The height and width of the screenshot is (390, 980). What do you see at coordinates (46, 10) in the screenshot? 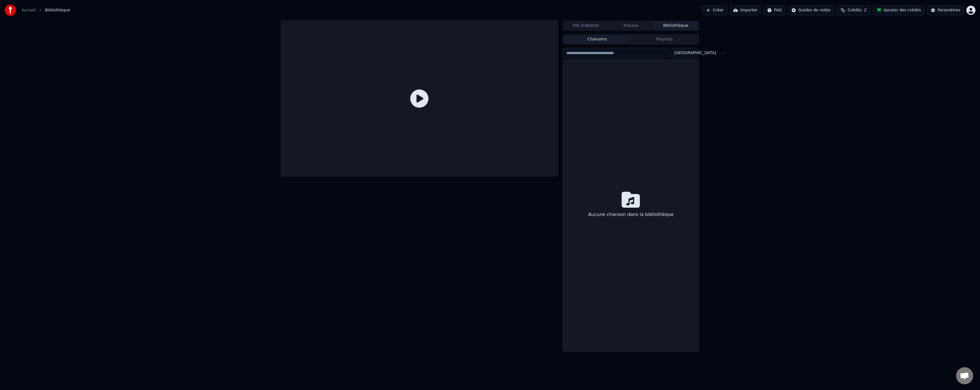
I see `nav: breadcrumb` at bounding box center [46, 10].